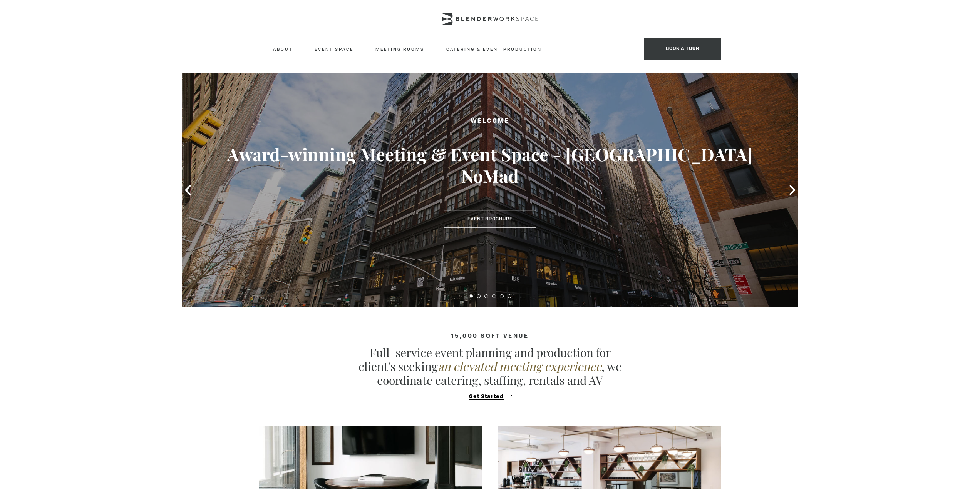 The width and height of the screenshot is (980, 489). What do you see at coordinates (494, 49) in the screenshot?
I see `a: Catering & Event Production` at bounding box center [494, 49].